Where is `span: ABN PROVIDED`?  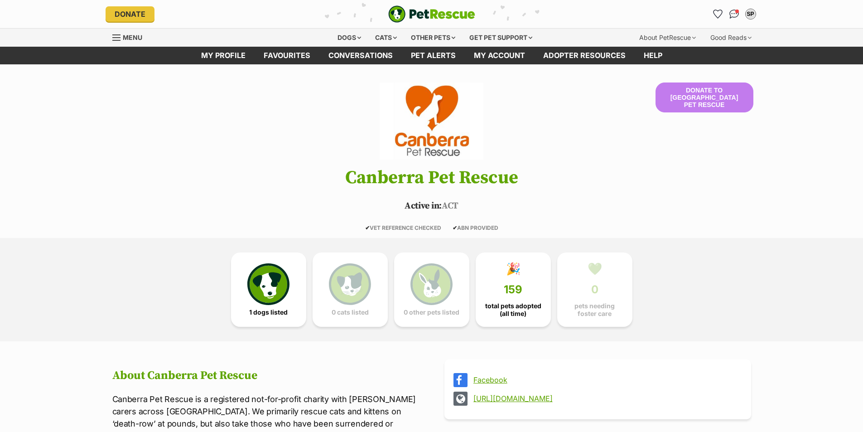 span: ABN PROVIDED is located at coordinates (475, 227).